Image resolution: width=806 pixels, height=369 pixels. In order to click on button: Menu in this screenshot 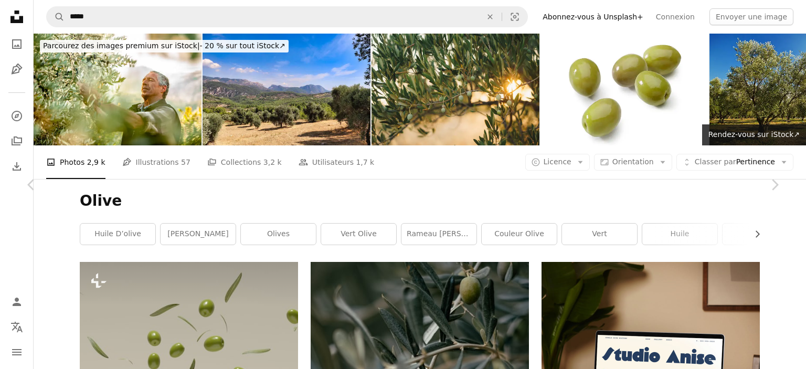, I will do `click(17, 352)`.